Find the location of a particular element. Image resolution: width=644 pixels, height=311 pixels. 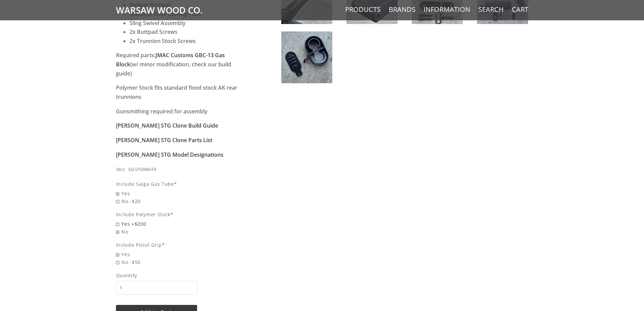

strong: Required parts: (w/ minor modification, check our build guide) is located at coordinates (174, 64).